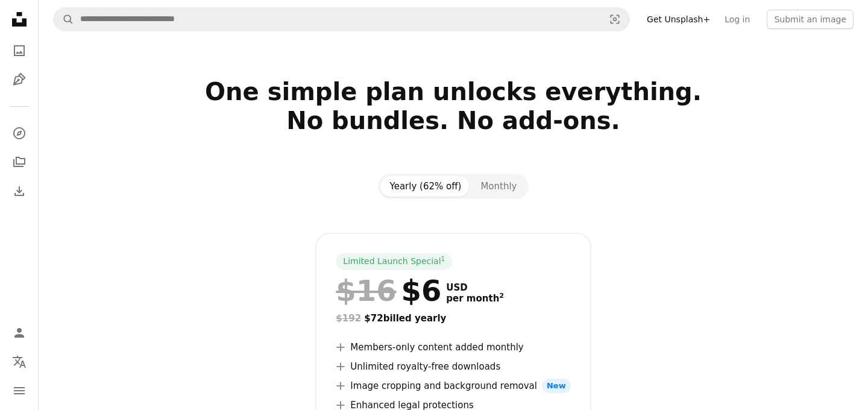 This screenshot has height=410, width=868. Describe the element at coordinates (20, 333) in the screenshot. I see `a: Log in / Sign up` at that location.